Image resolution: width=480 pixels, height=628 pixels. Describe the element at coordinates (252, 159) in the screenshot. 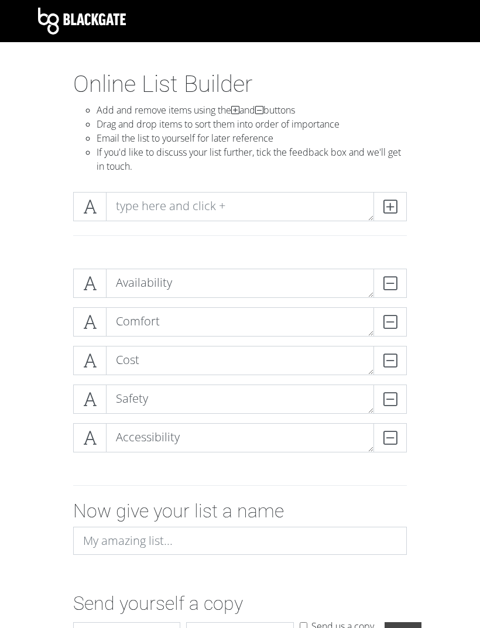

I see `li: If you'd like to discuss your list further, tick the feedback box and we'll get in touch.` at that location.